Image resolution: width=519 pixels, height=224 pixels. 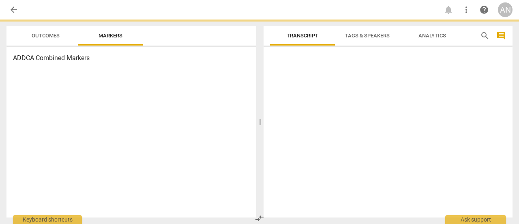 I want to click on span: Tags & Speakers, so click(x=368, y=35).